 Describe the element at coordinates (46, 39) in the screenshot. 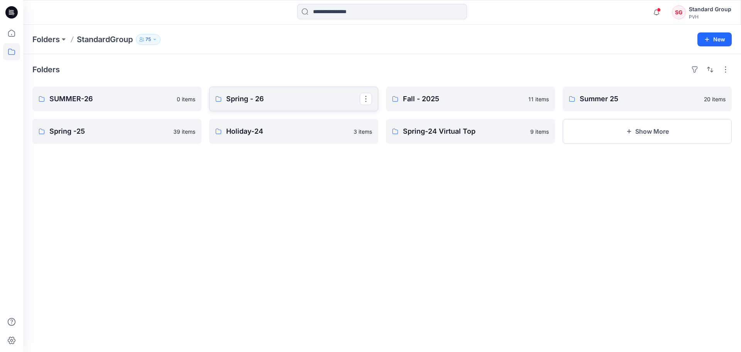

I see `a: Folders` at that location.